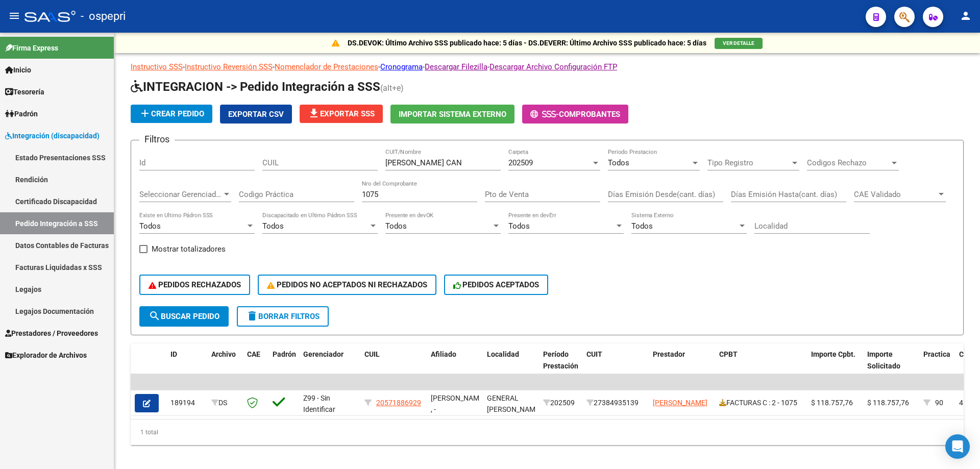  I want to click on div: 202509, so click(561, 402).